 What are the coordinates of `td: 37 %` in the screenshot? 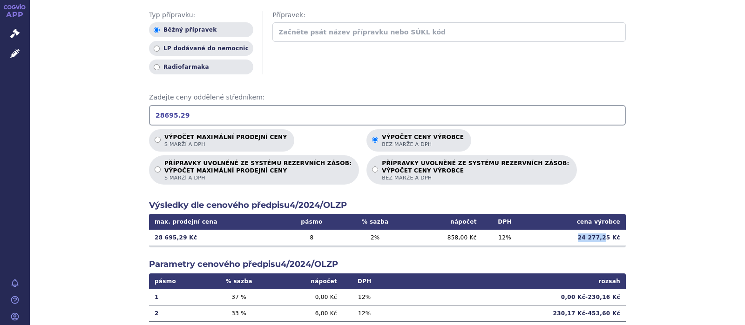 It's located at (239, 297).